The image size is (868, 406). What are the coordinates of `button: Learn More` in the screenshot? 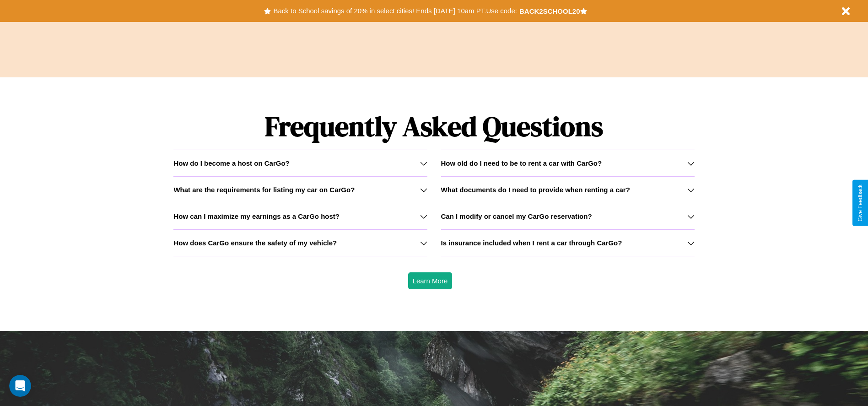 It's located at (430, 280).